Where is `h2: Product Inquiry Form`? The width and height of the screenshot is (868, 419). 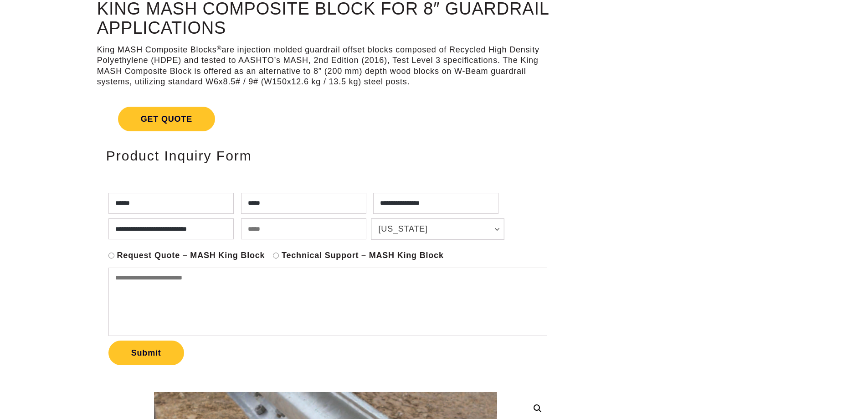
h2: Product Inquiry Form is located at coordinates (325, 156).